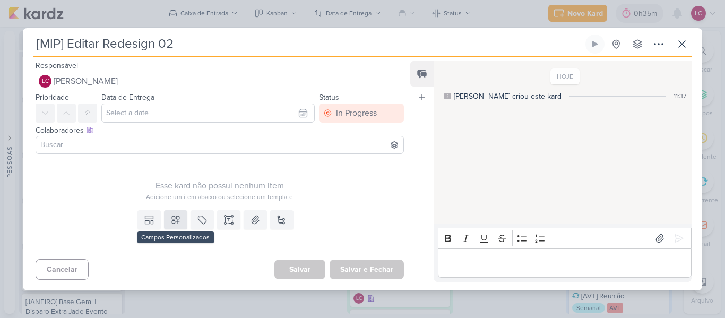  Describe the element at coordinates (565, 238) in the screenshot. I see `div: Editor toolbar` at that location.